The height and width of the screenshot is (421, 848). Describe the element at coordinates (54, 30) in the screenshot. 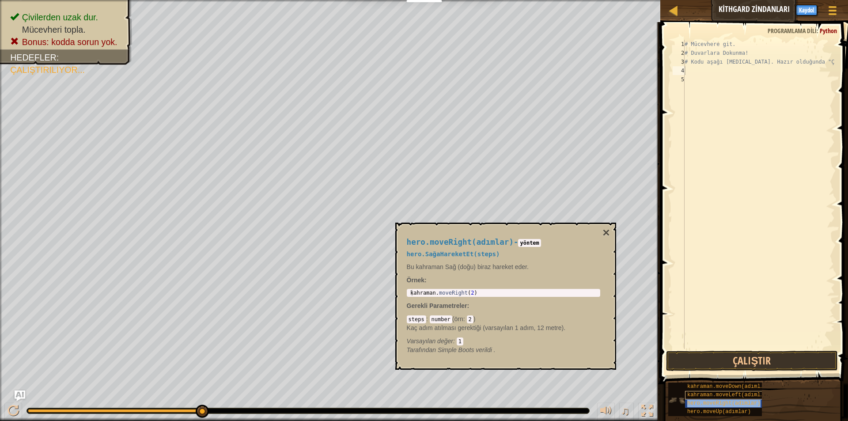

I see `font: Mücevheri topla.` at that location.